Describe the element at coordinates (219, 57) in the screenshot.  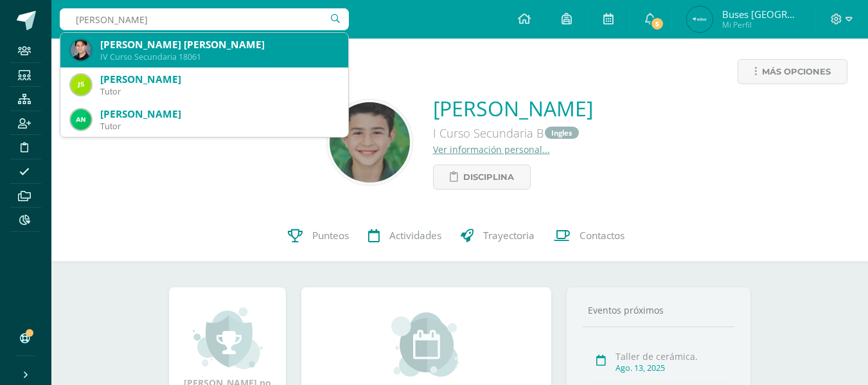
I see `div: IV Curso Secundaria 18061` at that location.